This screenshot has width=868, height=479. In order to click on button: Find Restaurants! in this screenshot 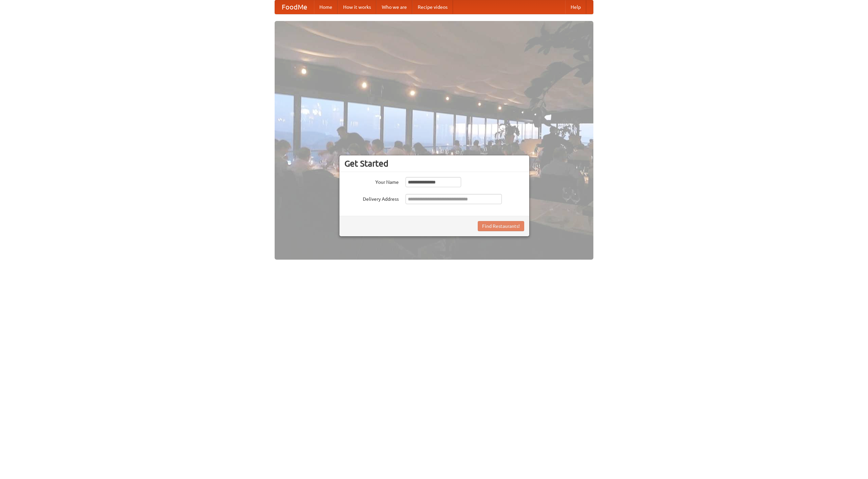, I will do `click(501, 226)`.